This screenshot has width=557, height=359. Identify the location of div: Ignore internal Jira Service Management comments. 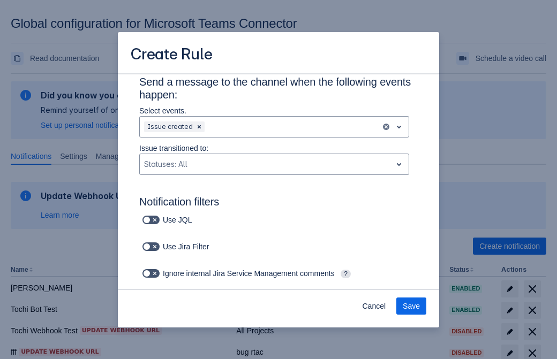
(268, 273).